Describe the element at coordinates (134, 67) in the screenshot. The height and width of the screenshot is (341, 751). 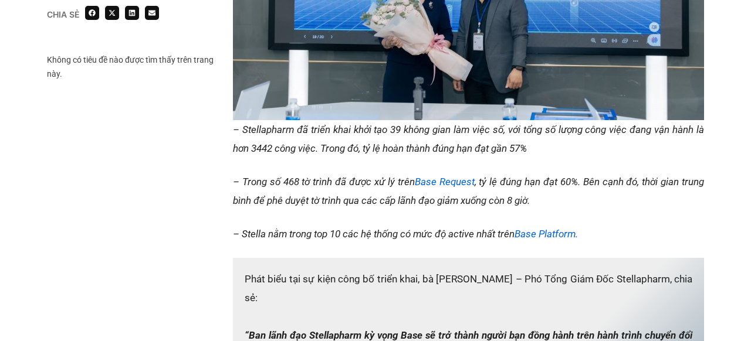
I see `div: Không có tiêu đề nào được tìm thấy trên trang này.` at that location.